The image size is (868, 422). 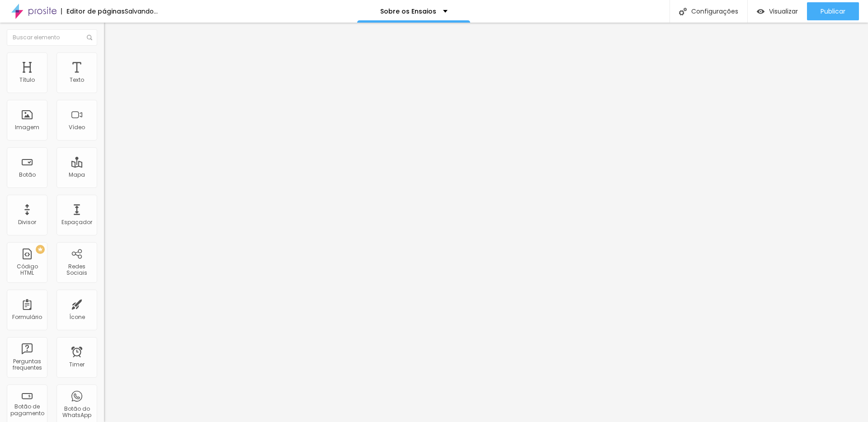 I want to click on div: Redes Sociais, so click(x=76, y=270).